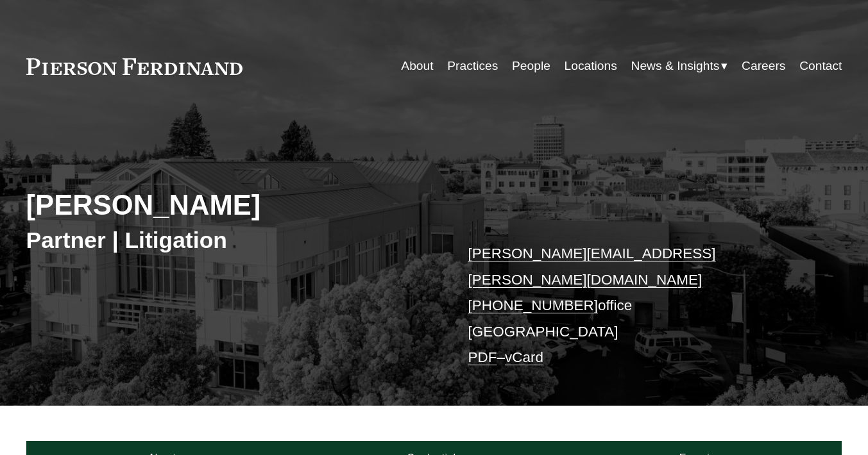 The image size is (868, 455). I want to click on a: About, so click(417, 66).